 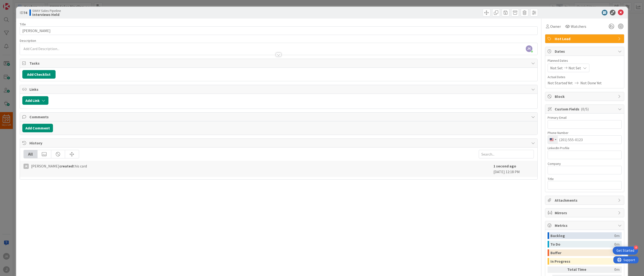 What do you see at coordinates (585, 51) in the screenshot?
I see `span: Dates` at bounding box center [585, 51].